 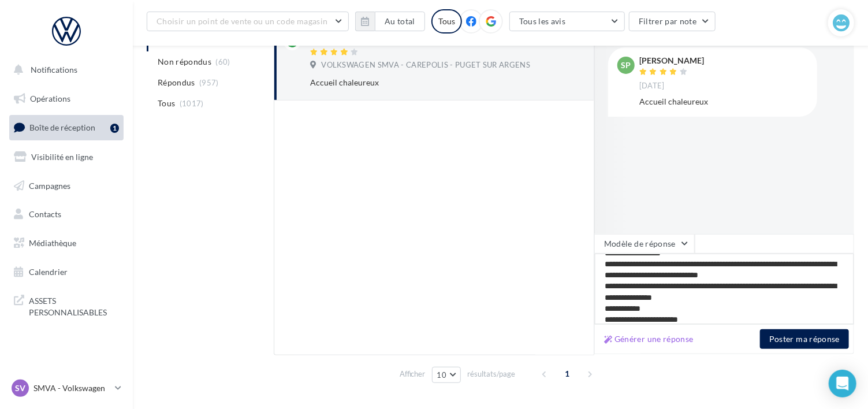 I want to click on span: Choisir un point de vente ou un code magasin, so click(x=242, y=21).